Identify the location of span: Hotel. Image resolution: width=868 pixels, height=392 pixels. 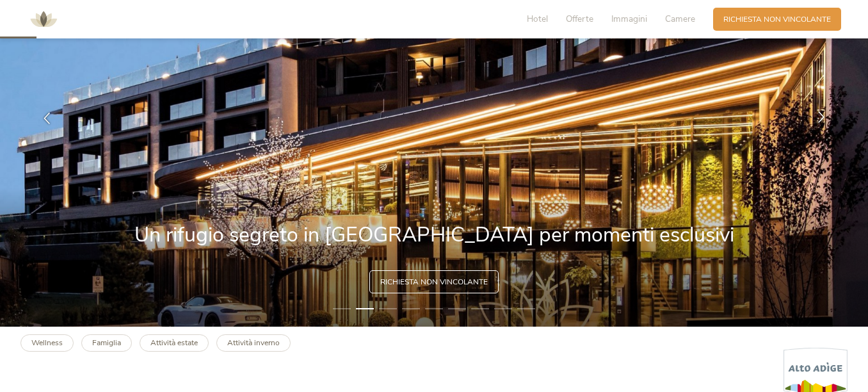
(537, 19).